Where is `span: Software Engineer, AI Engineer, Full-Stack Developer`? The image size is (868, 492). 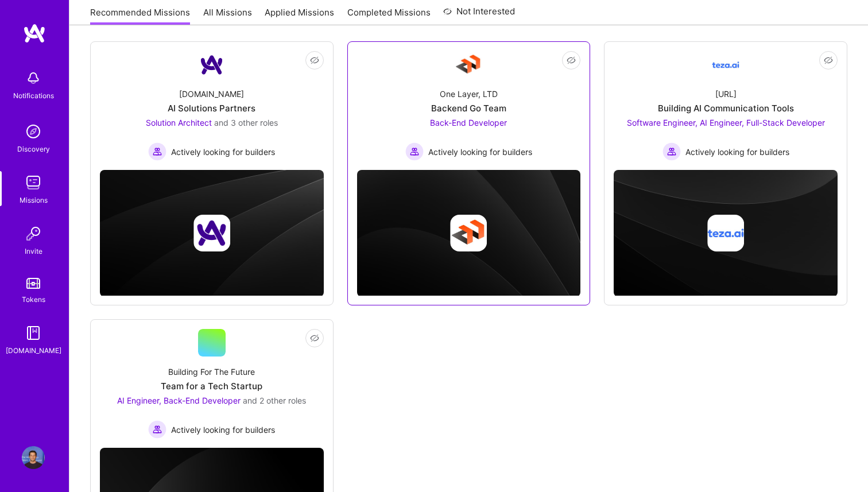
span: Software Engineer, AI Engineer, Full-Stack Developer is located at coordinates (726, 122).